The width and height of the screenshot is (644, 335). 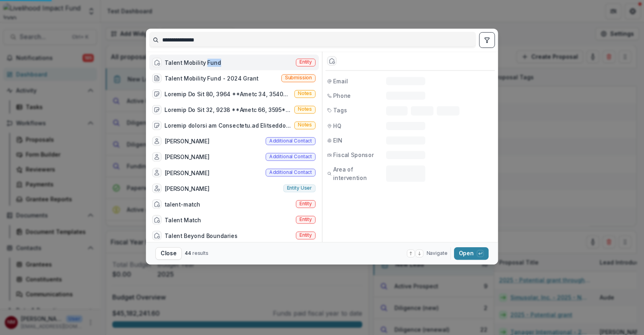 I want to click on span: 44, so click(x=188, y=253).